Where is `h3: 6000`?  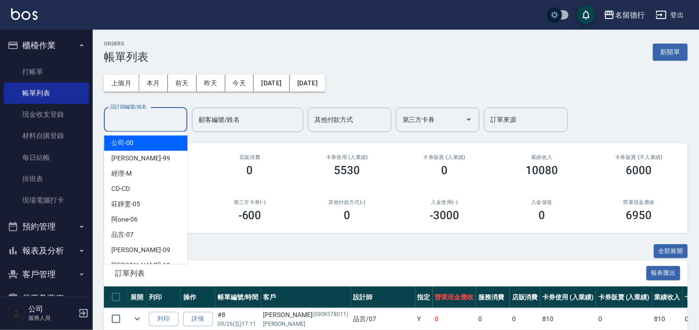
h3: 6000 is located at coordinates (640, 171).